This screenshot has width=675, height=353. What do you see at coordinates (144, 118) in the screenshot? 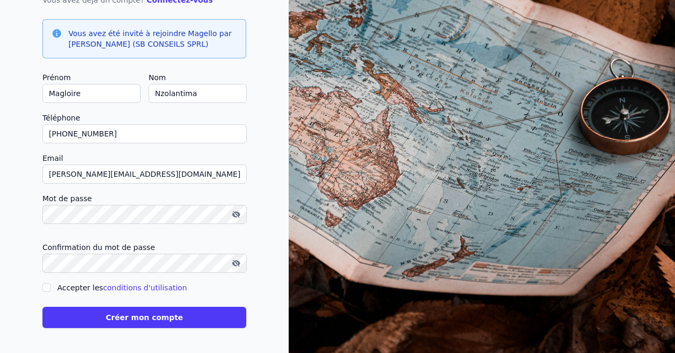
I see `label: Téléphone` at bounding box center [144, 118].